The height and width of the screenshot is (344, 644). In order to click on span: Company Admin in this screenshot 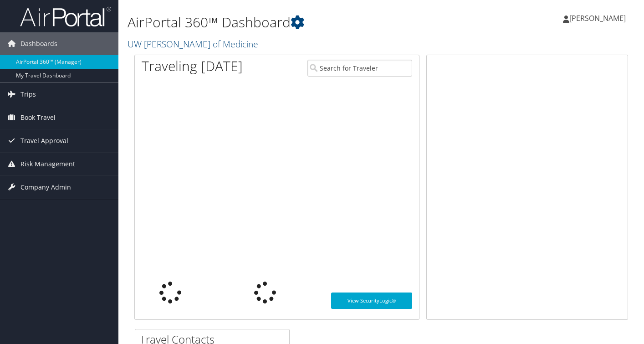, I will do `click(45, 187)`.